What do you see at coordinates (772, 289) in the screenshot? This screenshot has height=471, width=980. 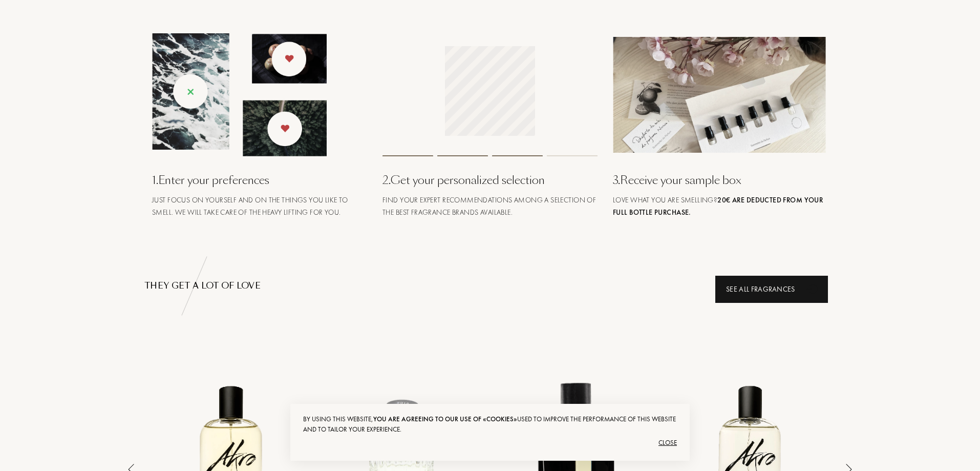 I see `a: See all fragrancesanimation` at bounding box center [772, 289].